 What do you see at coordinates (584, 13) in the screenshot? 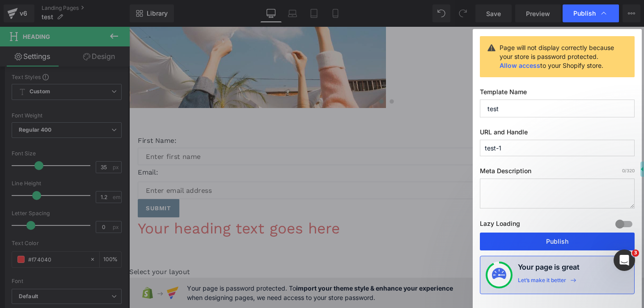
I see `span: Publish` at bounding box center [584, 13].